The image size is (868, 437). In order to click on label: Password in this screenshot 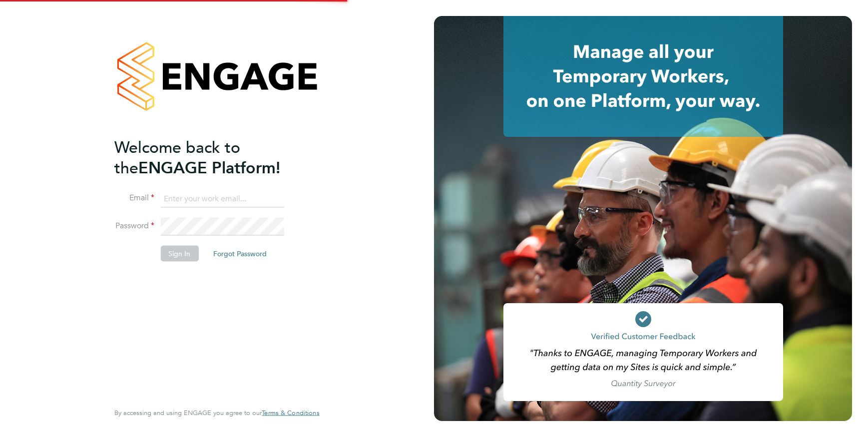, I will do `click(134, 226)`.